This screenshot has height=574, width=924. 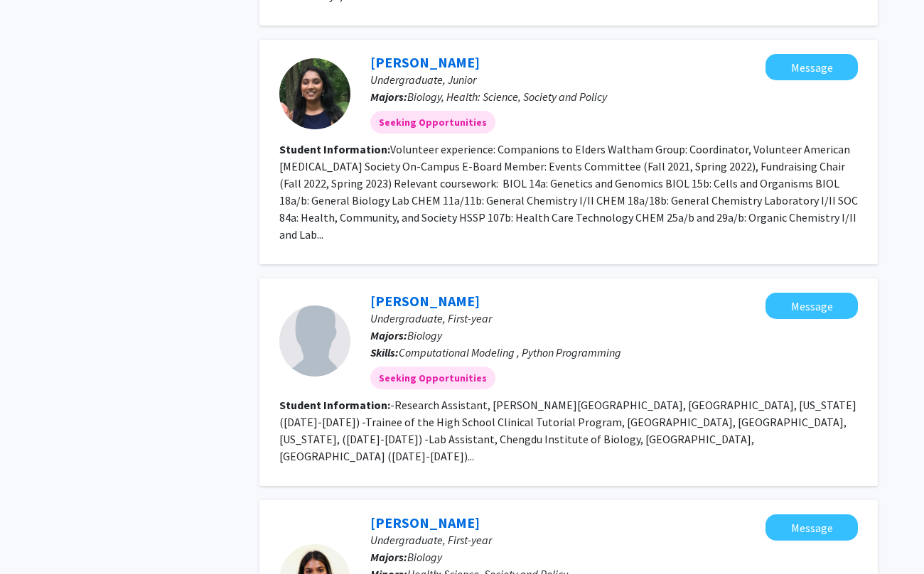 What do you see at coordinates (506, 96) in the screenshot?
I see `span: Biology, Health: Science, Society and Policy` at bounding box center [506, 96].